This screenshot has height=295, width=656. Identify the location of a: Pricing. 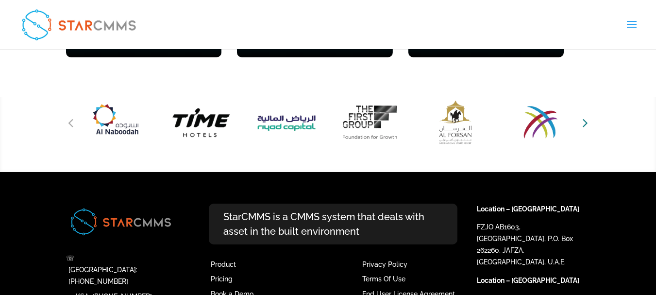
(221, 279).